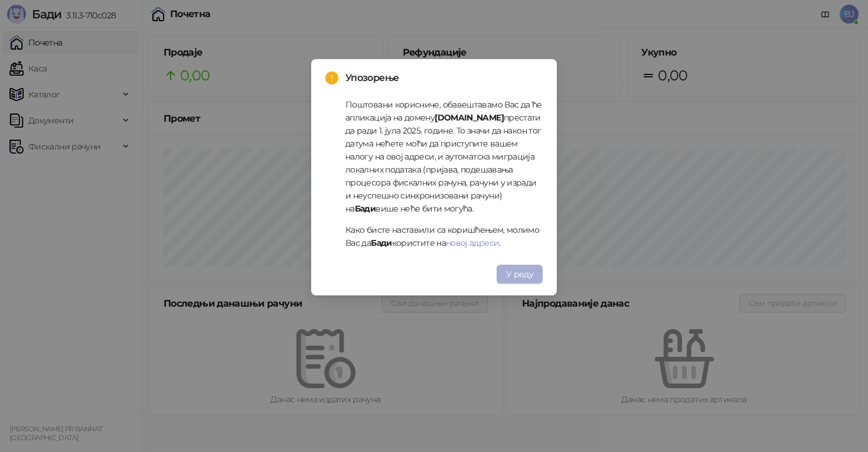 The width and height of the screenshot is (868, 452). I want to click on p: Како бисте наставили са коришћењем, молимо Вас да користите на ., so click(444, 237).